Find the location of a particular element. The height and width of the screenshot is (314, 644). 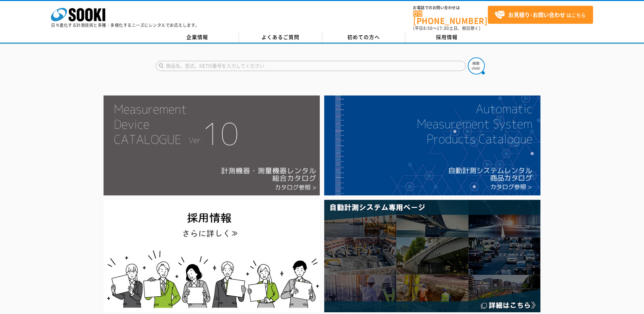

img: SOOKI recruit is located at coordinates (211, 256).